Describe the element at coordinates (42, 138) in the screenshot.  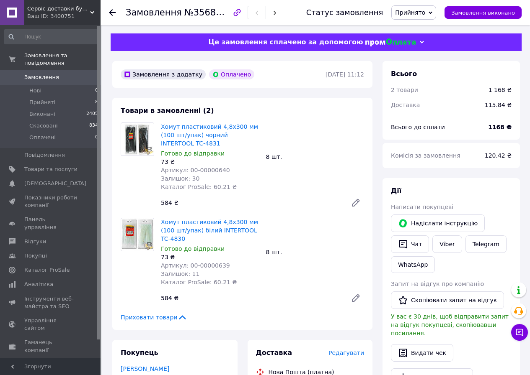
I see `span: Оплачені` at that location.